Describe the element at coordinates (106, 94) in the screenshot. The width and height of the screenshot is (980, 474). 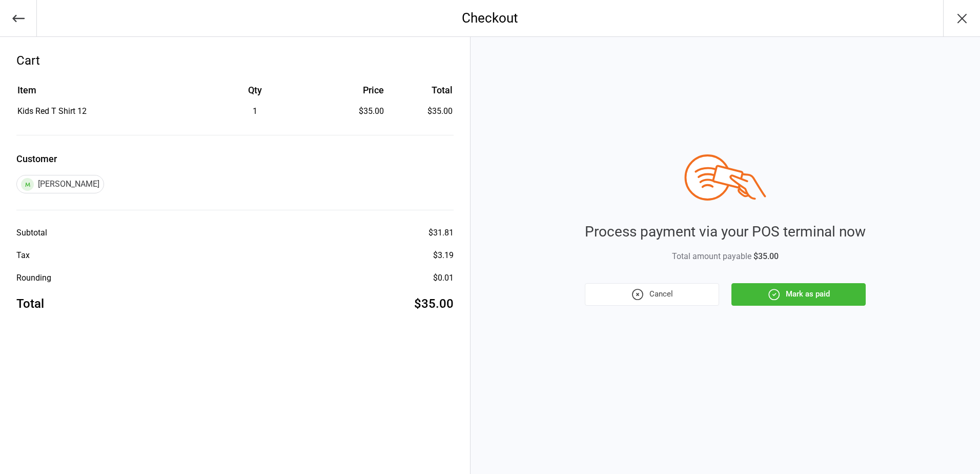
I see `th: Item` at that location.